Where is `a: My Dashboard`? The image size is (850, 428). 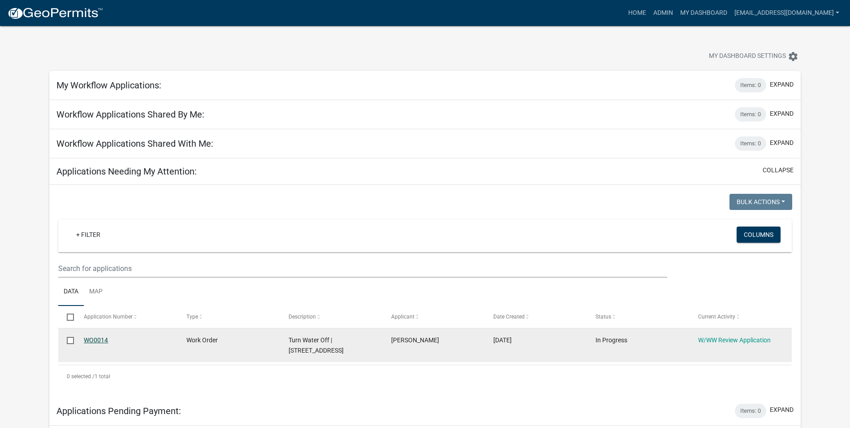
a: My Dashboard is located at coordinates (704, 13).